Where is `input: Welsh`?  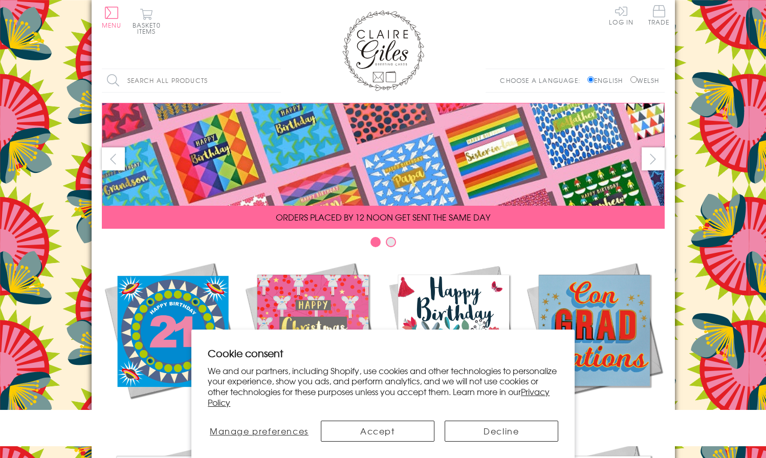 input: Welsh is located at coordinates (634, 79).